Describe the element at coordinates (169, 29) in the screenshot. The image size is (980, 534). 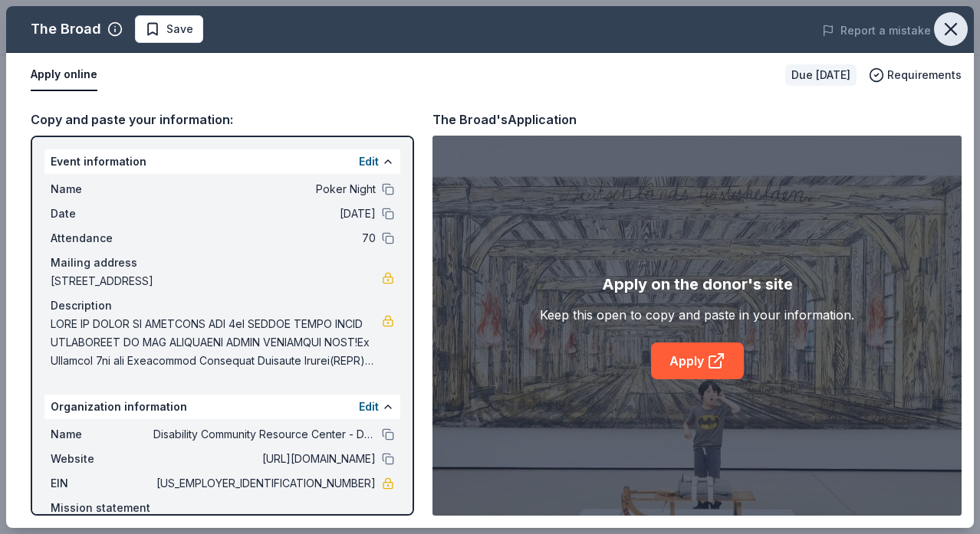
I see `button: Save` at that location.